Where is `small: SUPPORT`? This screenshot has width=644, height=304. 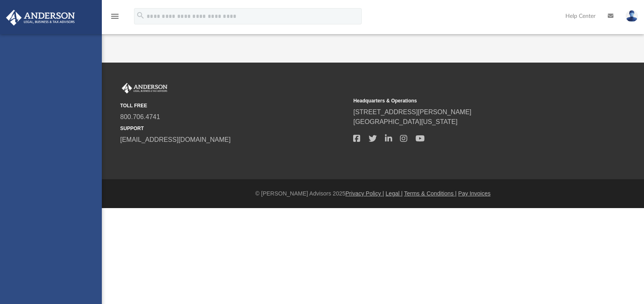
small: SUPPORT is located at coordinates (234, 129).